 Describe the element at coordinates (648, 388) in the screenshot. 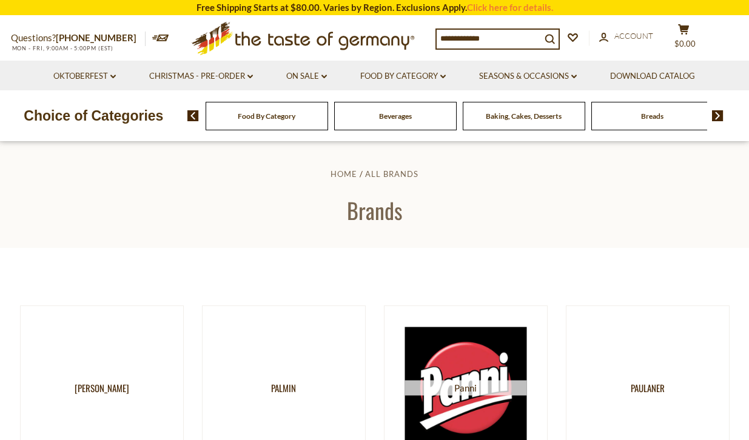

I see `span: Paulaner` at that location.